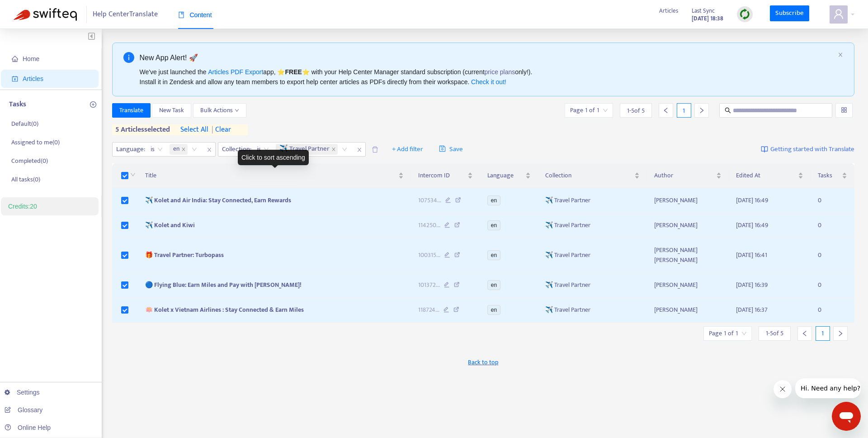  I want to click on a: Online Help, so click(27, 428).